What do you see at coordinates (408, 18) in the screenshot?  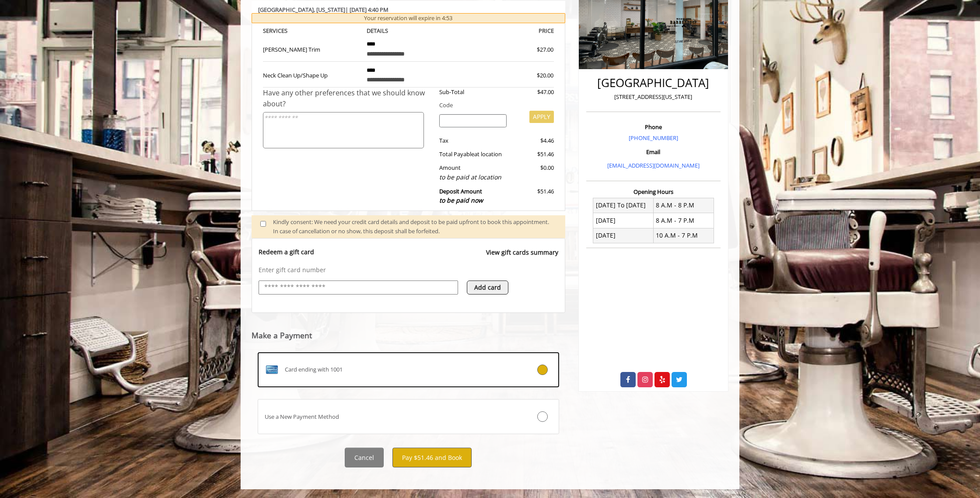 I see `div: Your reservation will expire in 4:53` at bounding box center [408, 18].